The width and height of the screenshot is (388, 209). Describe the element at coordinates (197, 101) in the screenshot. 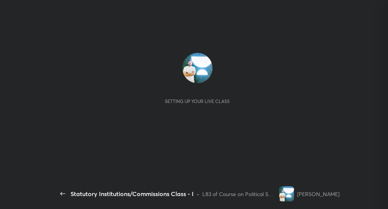

I see `div: Setting up your live class` at that location.